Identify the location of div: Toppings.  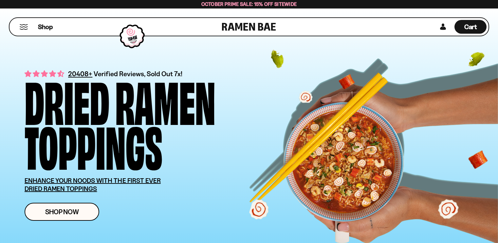
(93, 144).